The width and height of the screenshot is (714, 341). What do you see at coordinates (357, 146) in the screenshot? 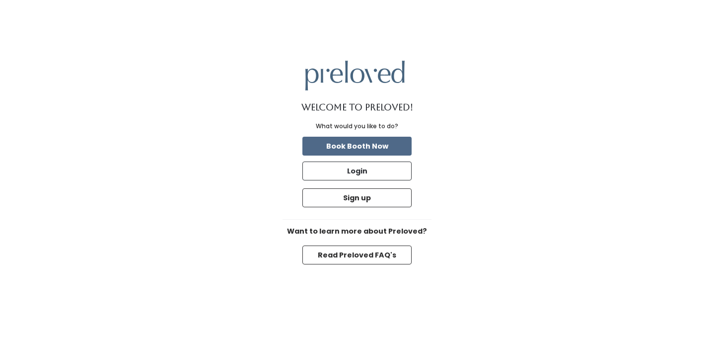
I see `button: Book Booth Now` at bounding box center [357, 146].